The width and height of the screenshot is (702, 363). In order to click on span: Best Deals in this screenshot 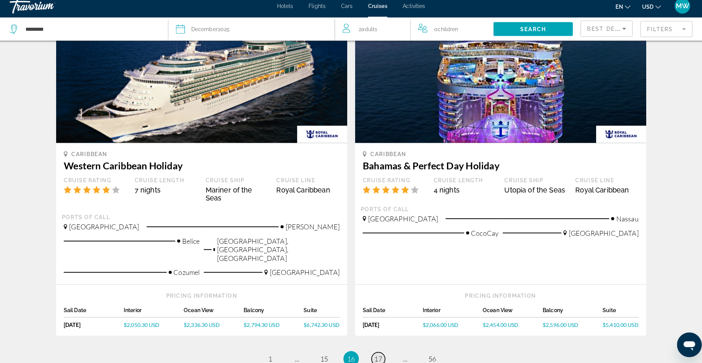, I will do `click(603, 34)`.